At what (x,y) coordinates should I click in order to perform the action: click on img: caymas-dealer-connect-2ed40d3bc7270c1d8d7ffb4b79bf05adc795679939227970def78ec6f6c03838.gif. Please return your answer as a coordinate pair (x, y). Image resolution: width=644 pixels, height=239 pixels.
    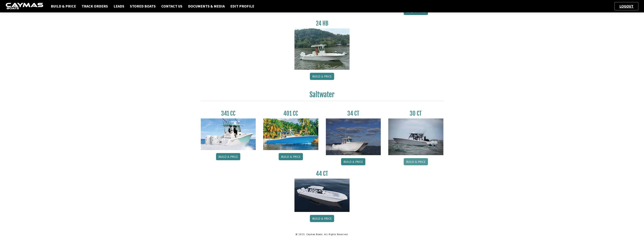
    Looking at the image, I should click on (24, 6).